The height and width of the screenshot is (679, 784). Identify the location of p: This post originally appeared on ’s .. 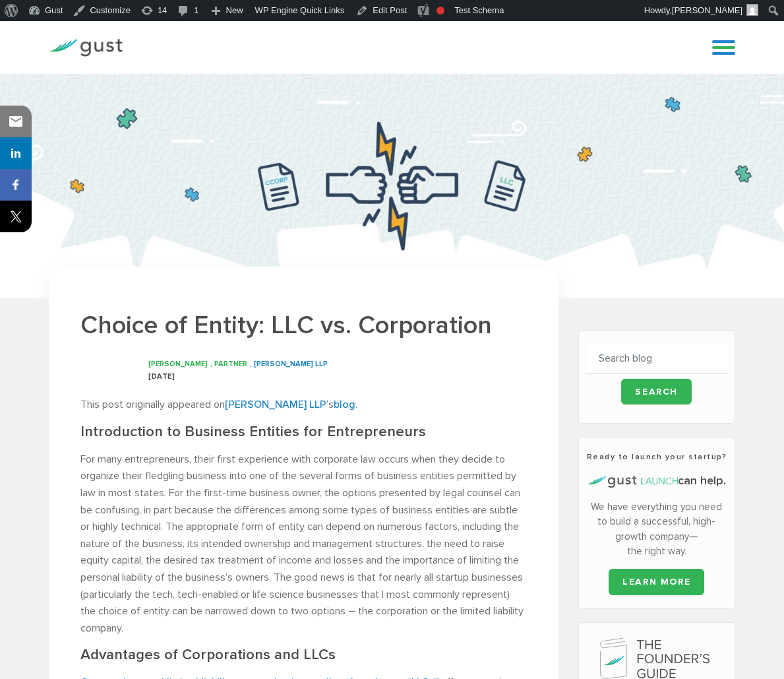
(303, 404).